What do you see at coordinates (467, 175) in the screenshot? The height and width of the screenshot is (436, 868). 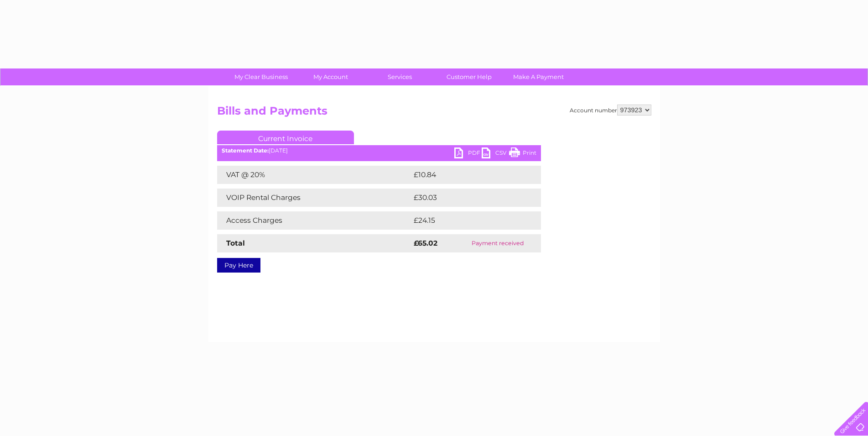 I see `td: £10.84` at bounding box center [467, 175].